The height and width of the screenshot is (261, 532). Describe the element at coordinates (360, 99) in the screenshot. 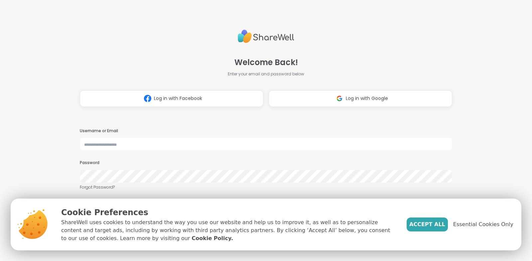

I see `button: Log in with Google` at that location.